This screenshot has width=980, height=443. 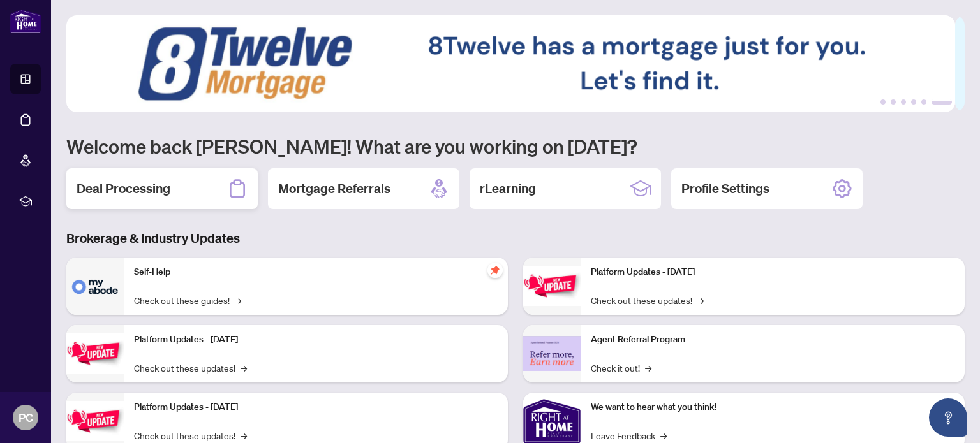 I want to click on p: We want to hear what you think!, so click(x=773, y=408).